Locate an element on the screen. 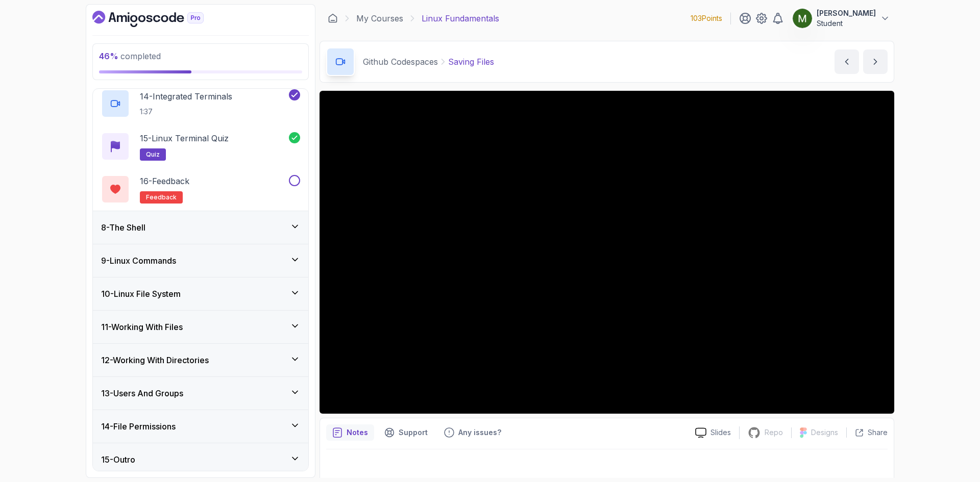 Image resolution: width=980 pixels, height=482 pixels. h3: 14 - File Permissions is located at coordinates (138, 427).